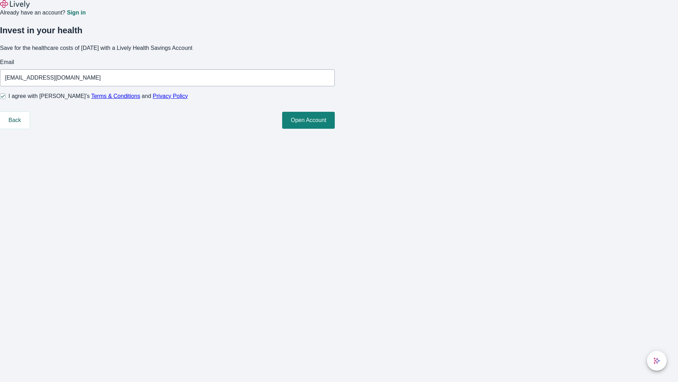  What do you see at coordinates (116, 96) in the screenshot?
I see `a: Terms & Conditions` at bounding box center [116, 96].